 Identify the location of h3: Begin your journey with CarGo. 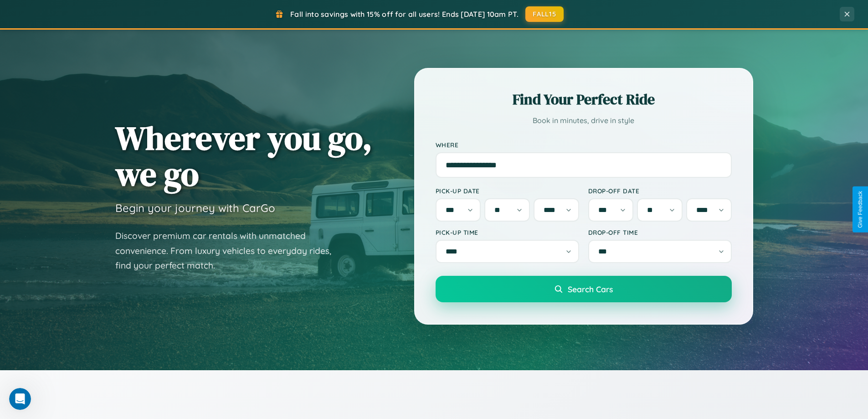
(195, 208).